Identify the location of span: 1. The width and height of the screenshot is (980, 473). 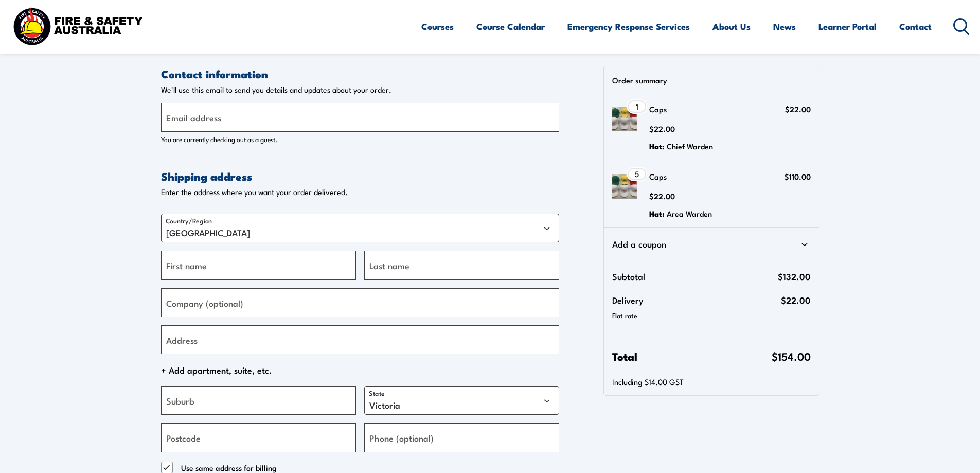
(637, 107).